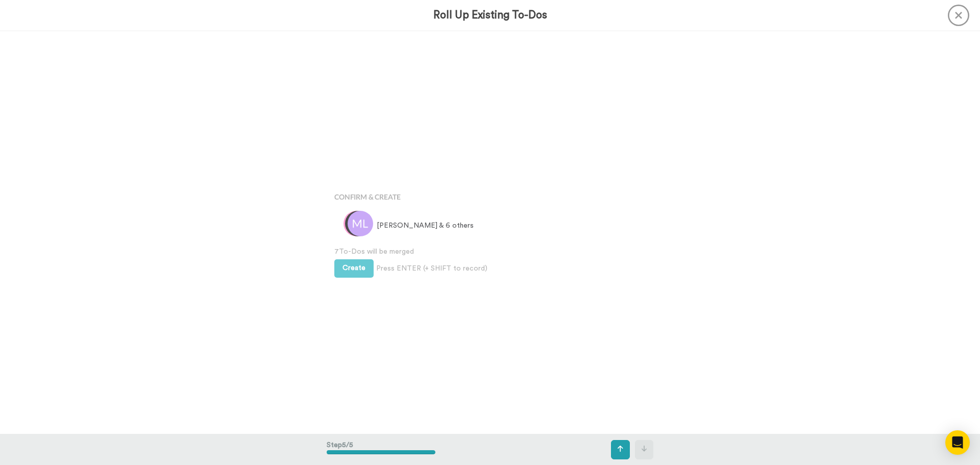 The width and height of the screenshot is (980, 465). I want to click on img: jj.png, so click(356, 224).